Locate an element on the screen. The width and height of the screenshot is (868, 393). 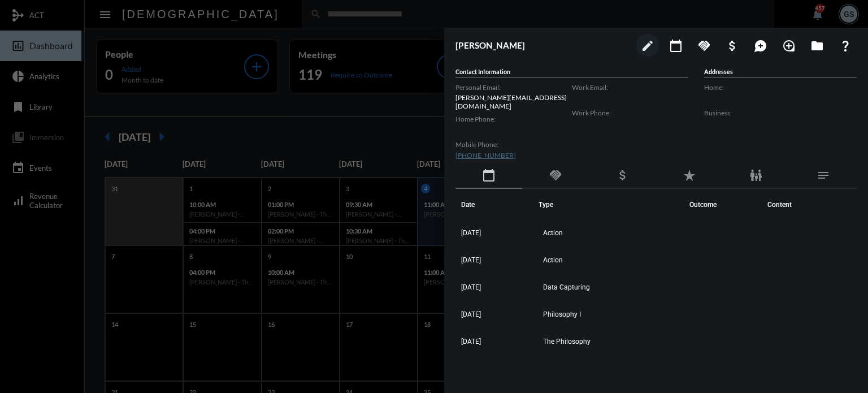
span: Philosophy I is located at coordinates (562, 315).